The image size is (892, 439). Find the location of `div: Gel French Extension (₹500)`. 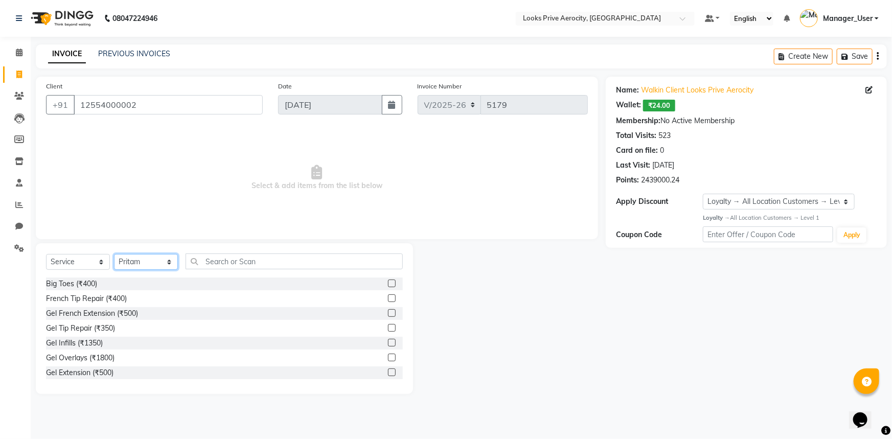

div: Gel French Extension (₹500) is located at coordinates (92, 313).